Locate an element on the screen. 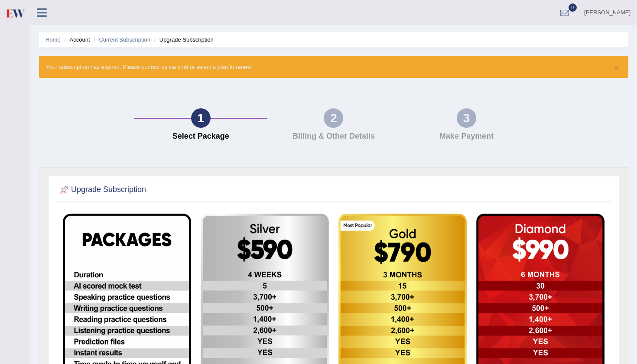  h2: Upgrade Subscription is located at coordinates (102, 190).